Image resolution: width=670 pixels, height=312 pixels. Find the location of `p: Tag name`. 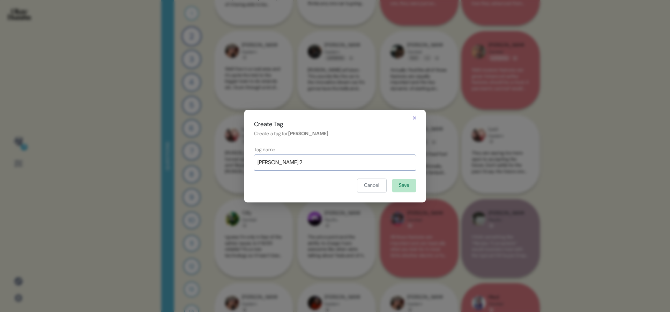

p: Tag name is located at coordinates (335, 150).